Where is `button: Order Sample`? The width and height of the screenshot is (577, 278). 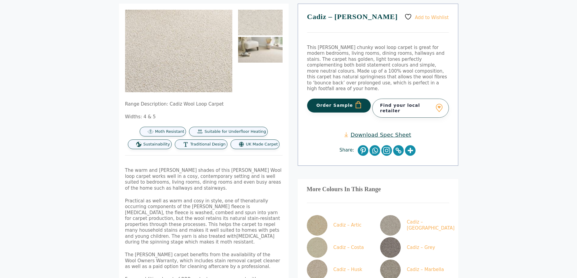 button: Order Sample is located at coordinates (339, 106).